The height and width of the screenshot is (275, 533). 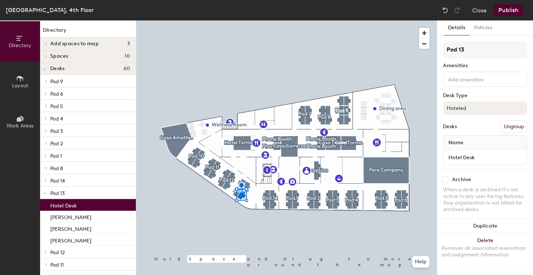 I want to click on div: Removes all associated reservation and assignment information, so click(x=485, y=251).